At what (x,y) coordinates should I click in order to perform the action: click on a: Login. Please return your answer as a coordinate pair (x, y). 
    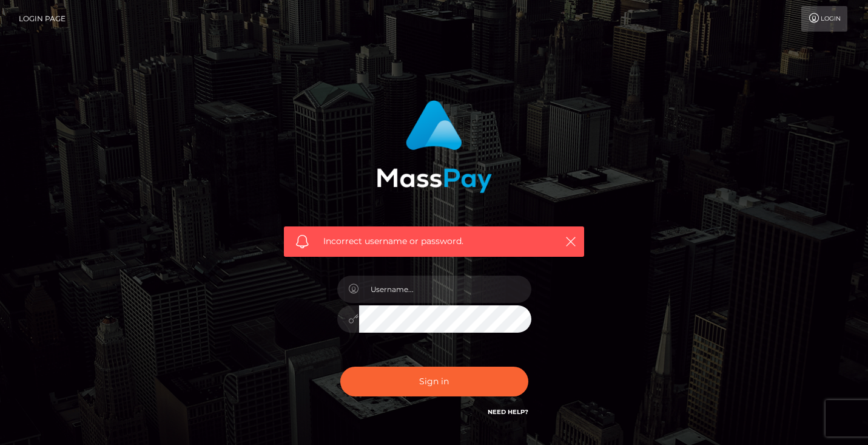
    Looking at the image, I should click on (824, 19).